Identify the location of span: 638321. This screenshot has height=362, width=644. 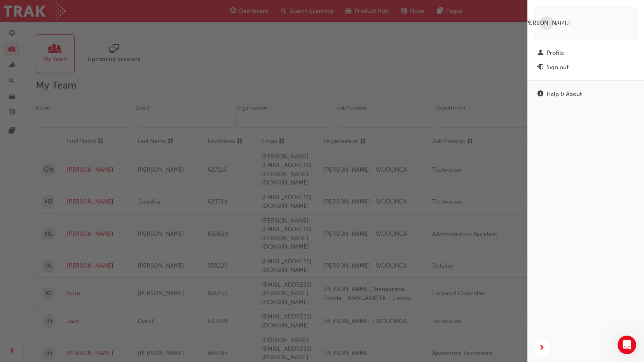
(566, 30).